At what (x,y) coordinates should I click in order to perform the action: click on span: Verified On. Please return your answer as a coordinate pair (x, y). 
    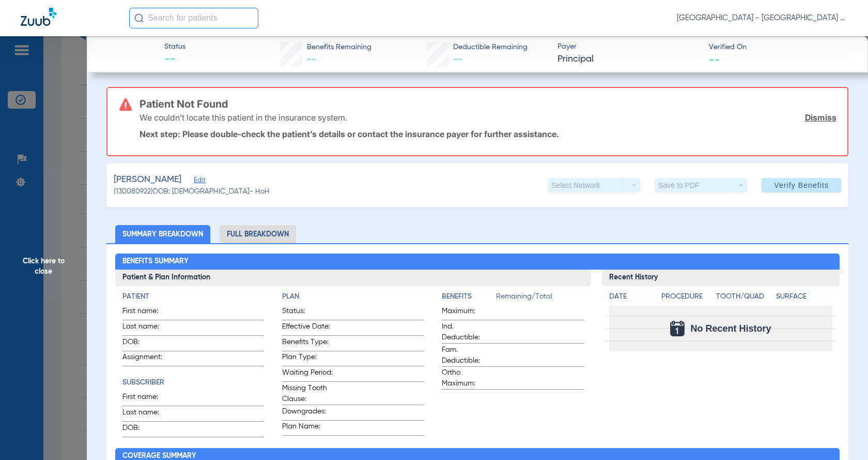
    Looking at the image, I should click on (780, 47).